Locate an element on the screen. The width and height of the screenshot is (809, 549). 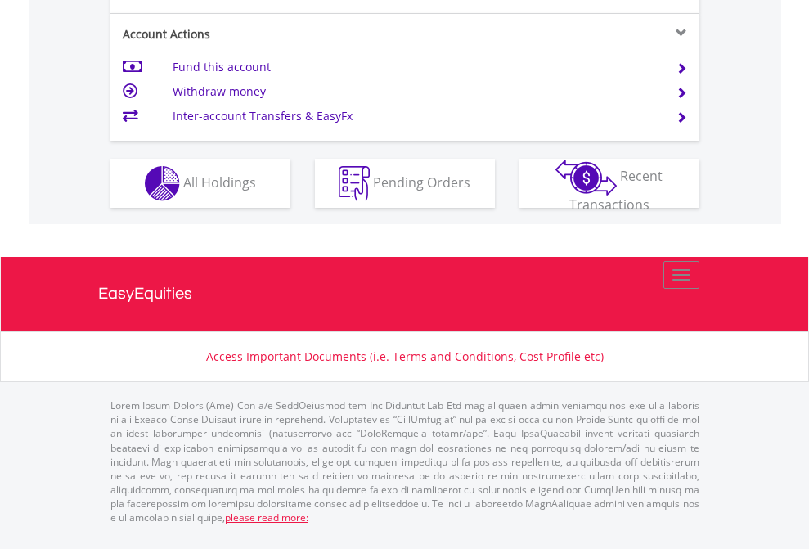
button: Recent Transactions is located at coordinates (609, 183).